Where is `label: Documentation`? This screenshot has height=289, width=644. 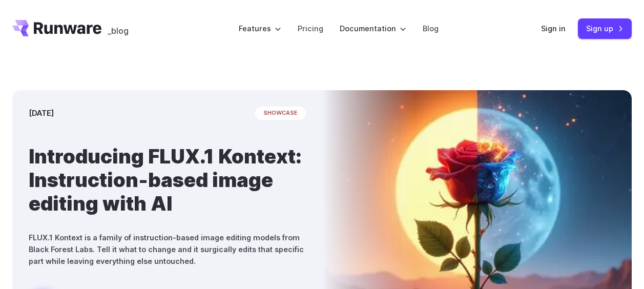 label: Documentation is located at coordinates (372, 28).